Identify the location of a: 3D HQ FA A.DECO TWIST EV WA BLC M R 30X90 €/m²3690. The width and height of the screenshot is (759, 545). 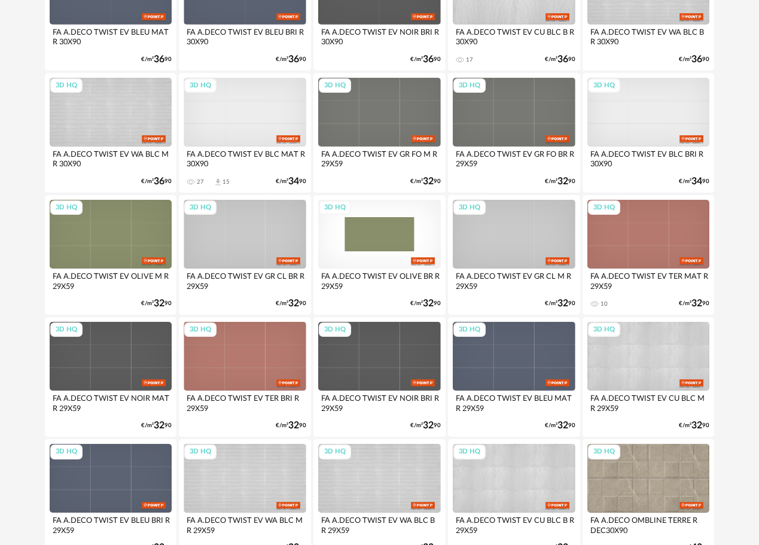
(111, 133).